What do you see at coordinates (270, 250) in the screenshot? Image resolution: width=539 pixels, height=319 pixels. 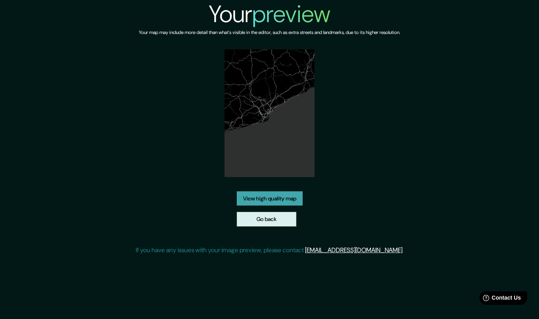 I see `p: If you have any issues with your image preview, please contact .` at bounding box center [270, 250].